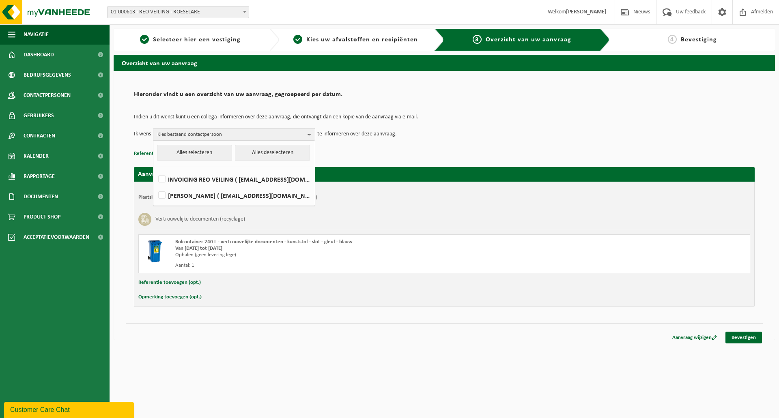 This screenshot has width=779, height=418. What do you see at coordinates (695, 338) in the screenshot?
I see `a: Aanvraag wijzigen` at bounding box center [695, 338].